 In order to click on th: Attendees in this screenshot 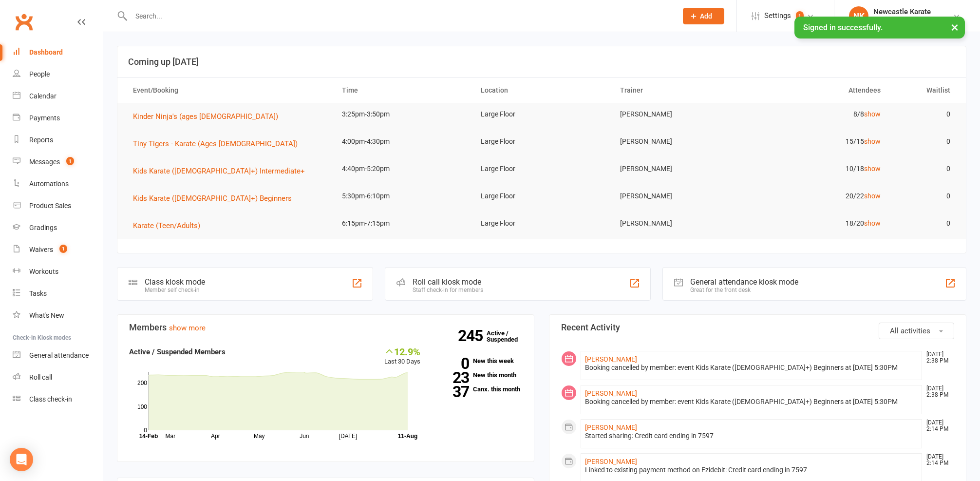, I will do `click(820, 90)`.